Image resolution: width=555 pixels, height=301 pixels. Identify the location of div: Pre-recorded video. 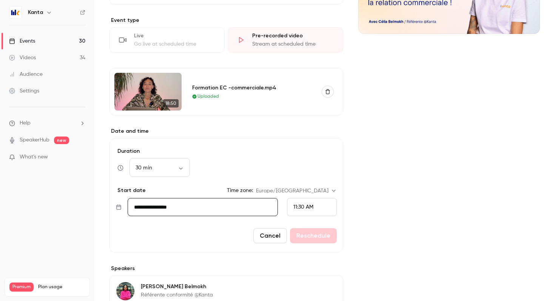
(293, 36).